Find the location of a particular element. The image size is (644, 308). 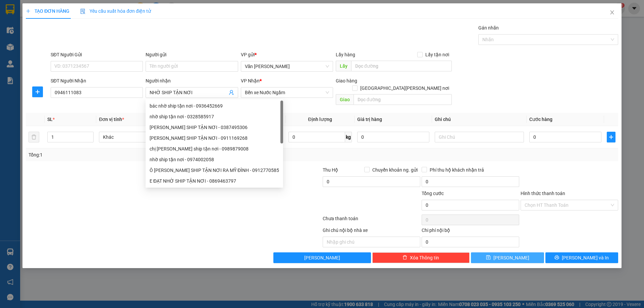

span: Khác is located at coordinates (144, 137).